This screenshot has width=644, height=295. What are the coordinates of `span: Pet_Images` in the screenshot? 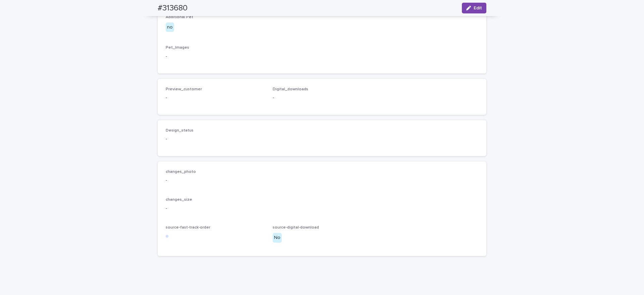 It's located at (177, 48).